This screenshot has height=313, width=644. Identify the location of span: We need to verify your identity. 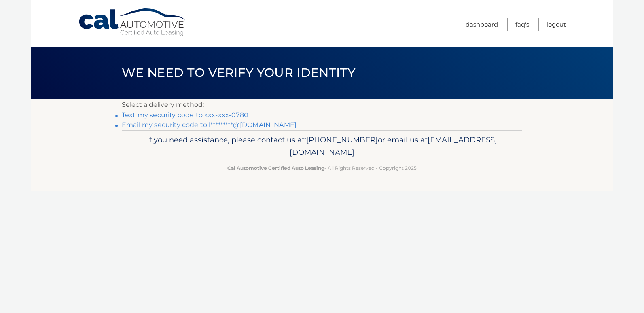
(238, 72).